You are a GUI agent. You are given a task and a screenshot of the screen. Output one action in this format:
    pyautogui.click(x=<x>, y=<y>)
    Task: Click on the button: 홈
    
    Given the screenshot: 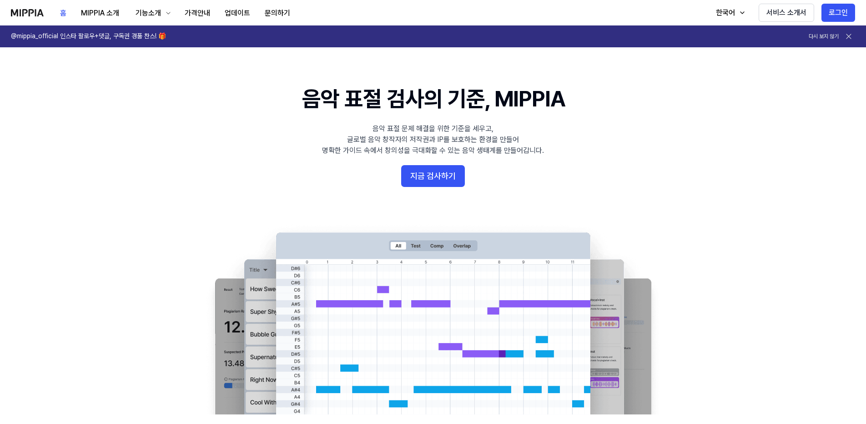 What is the action you would take?
    pyautogui.click(x=63, y=13)
    